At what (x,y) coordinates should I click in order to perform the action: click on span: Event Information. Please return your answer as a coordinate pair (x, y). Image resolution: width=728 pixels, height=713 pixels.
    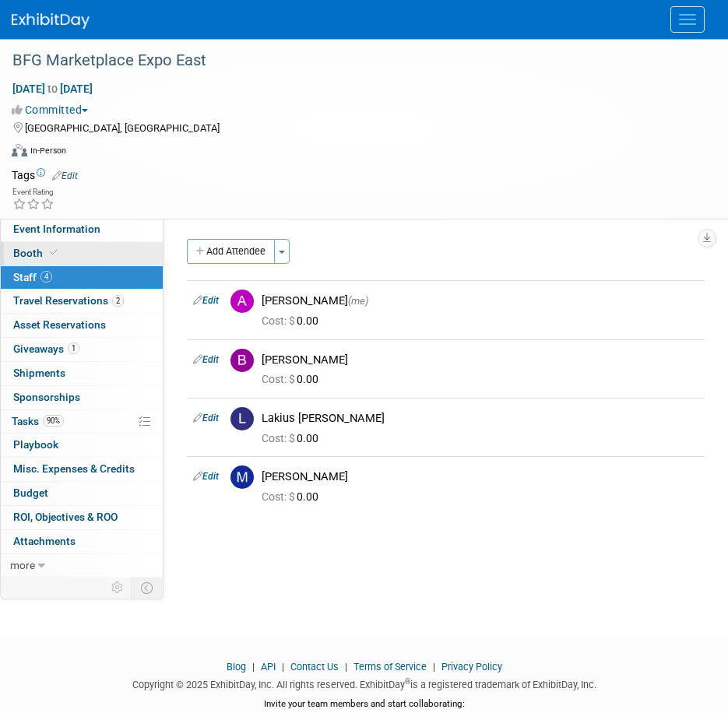
    Looking at the image, I should click on (57, 229).